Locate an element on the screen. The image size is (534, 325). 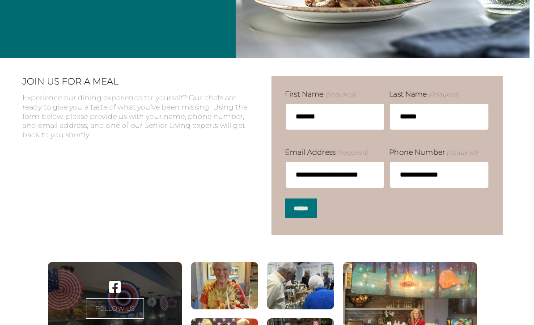
a: Visit our ' . $platform_name . ' page is located at coordinates (115, 288).